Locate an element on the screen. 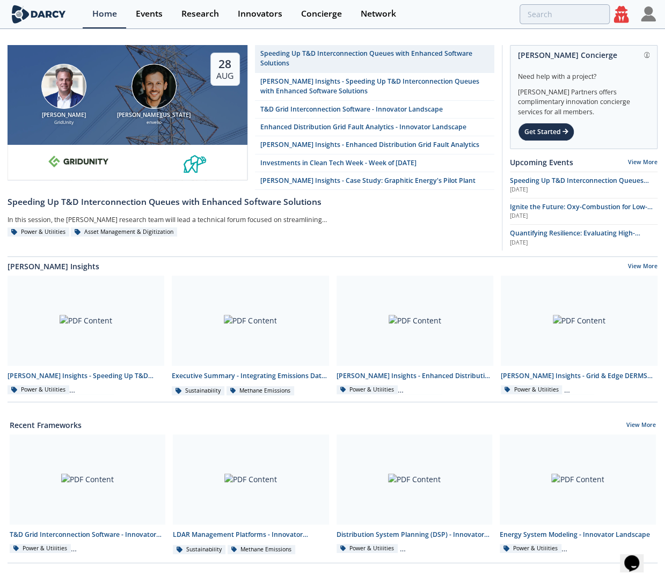  input: Advanced Search is located at coordinates (565, 14).